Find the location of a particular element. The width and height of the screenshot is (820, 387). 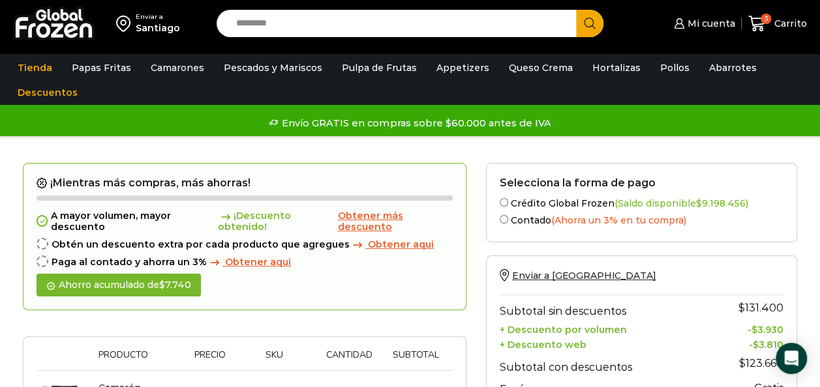

span: 3 is located at coordinates (766, 19).